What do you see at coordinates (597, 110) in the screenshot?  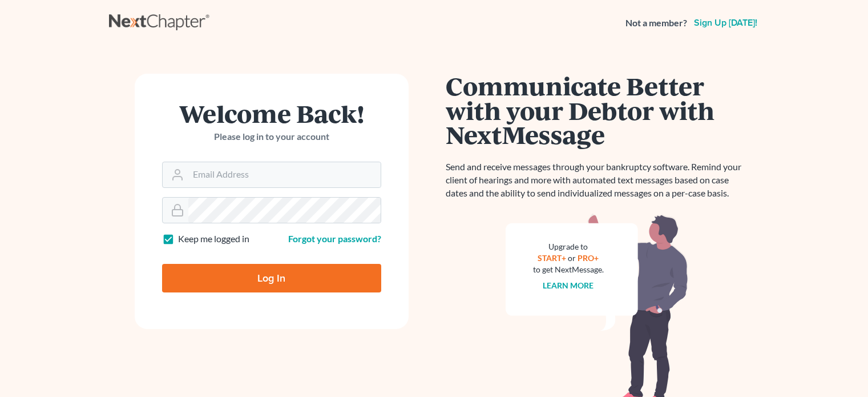 I see `h1: Communicate Better with your Debtor with NextMessage` at bounding box center [597, 110].